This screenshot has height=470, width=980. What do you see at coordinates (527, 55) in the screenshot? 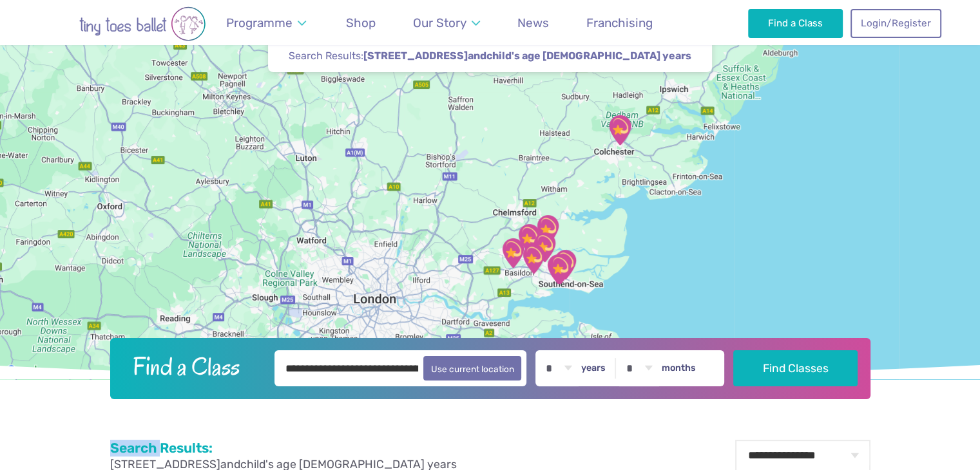
I see `strong: and` at bounding box center [527, 55].